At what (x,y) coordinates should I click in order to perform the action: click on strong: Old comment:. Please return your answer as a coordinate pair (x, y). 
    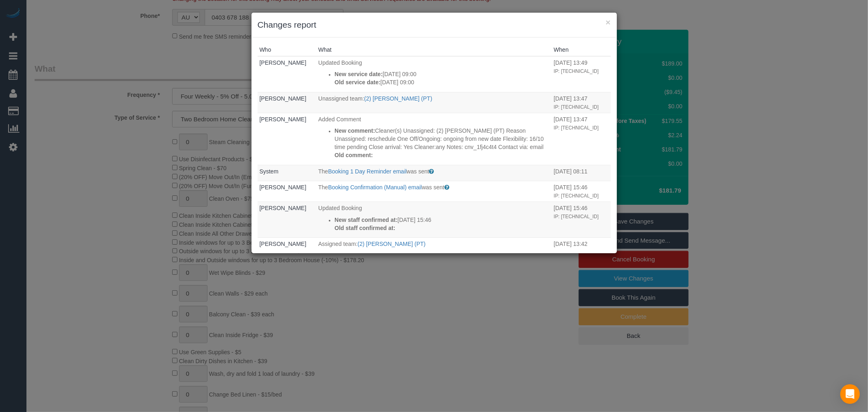
    Looking at the image, I should click on (354, 155).